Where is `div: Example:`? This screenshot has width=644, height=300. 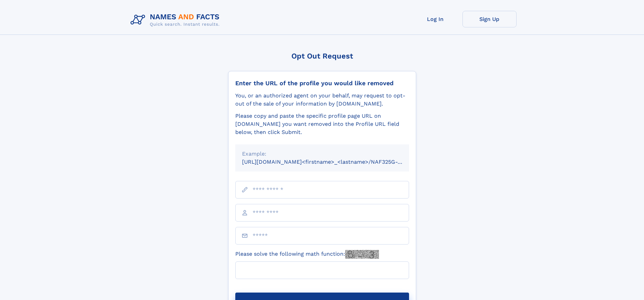 div: Example: is located at coordinates (322, 154).